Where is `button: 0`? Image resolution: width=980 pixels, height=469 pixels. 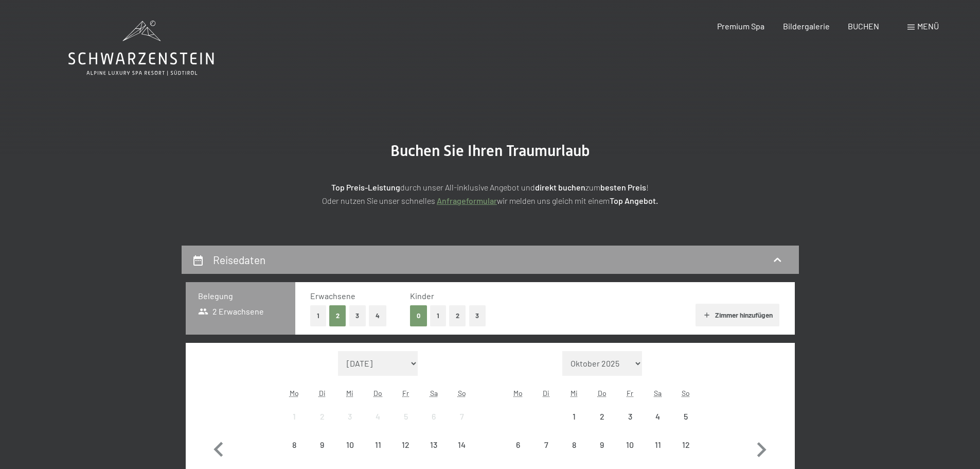 button: 0 is located at coordinates (418, 315).